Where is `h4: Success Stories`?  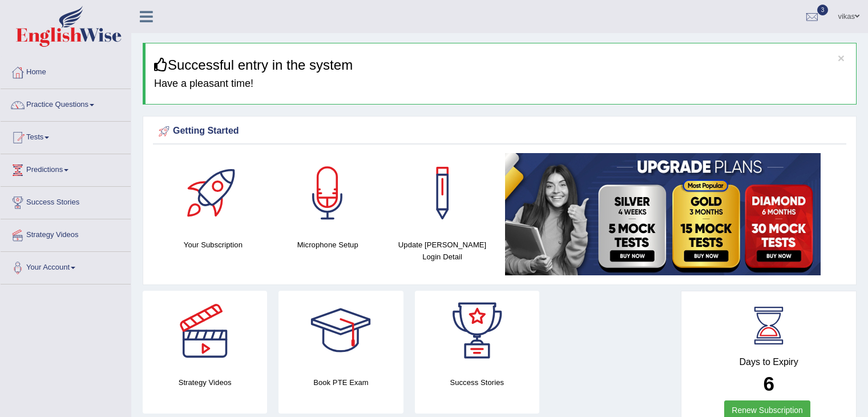
h4: Success Stories is located at coordinates (477, 382).